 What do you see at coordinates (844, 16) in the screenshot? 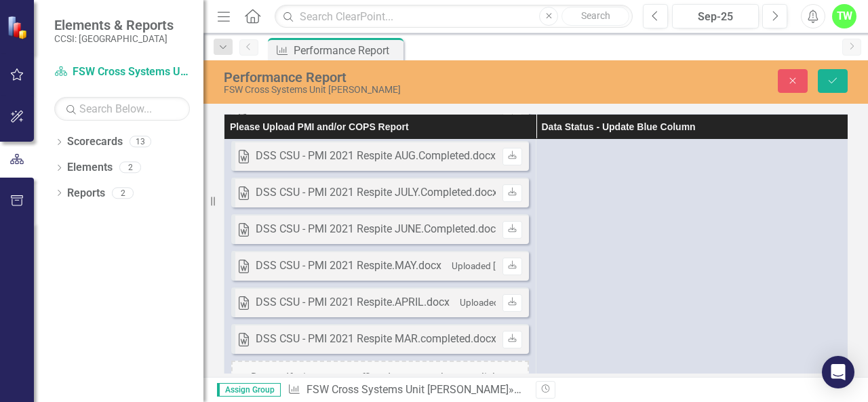
I see `button: TW` at bounding box center [844, 16].